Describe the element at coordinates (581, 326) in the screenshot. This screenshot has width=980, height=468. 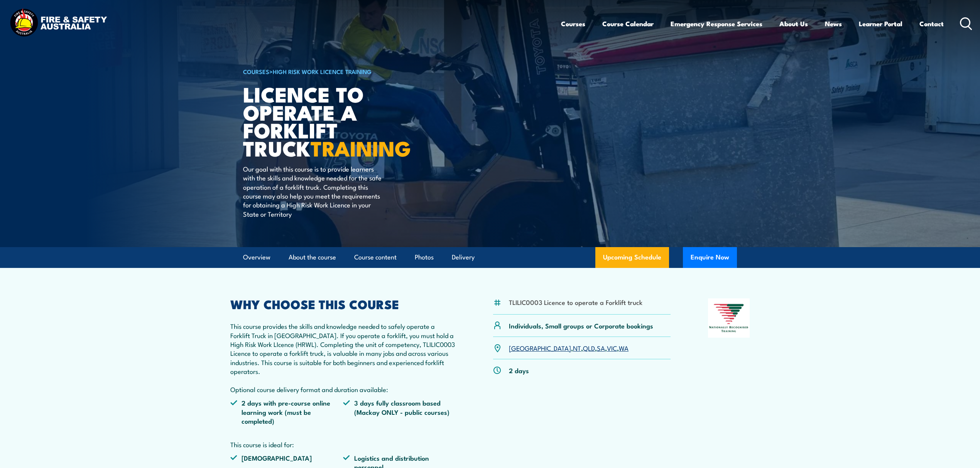
I see `p: Individuals, Small groups or Corporate bookings` at that location.